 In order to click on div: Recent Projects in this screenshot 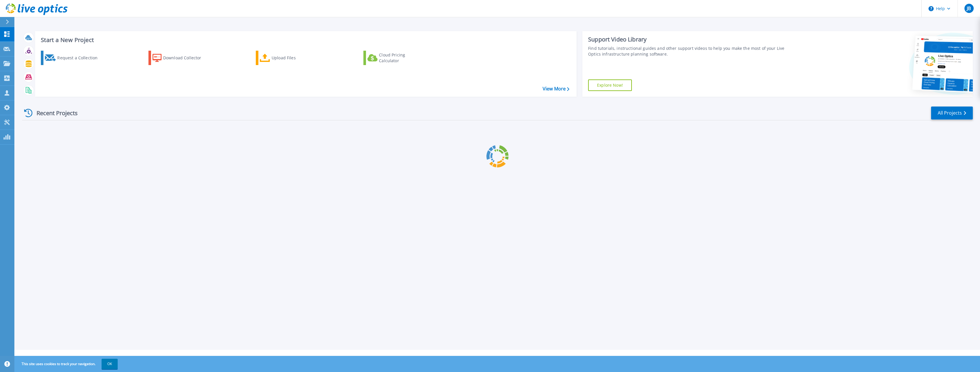, I will do `click(54, 113)`.